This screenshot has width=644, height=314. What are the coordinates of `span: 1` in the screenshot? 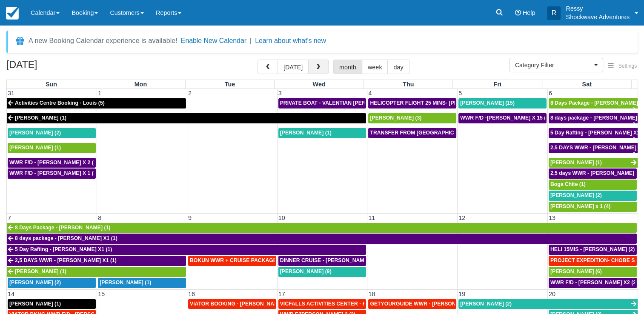 It's located at (100, 93).